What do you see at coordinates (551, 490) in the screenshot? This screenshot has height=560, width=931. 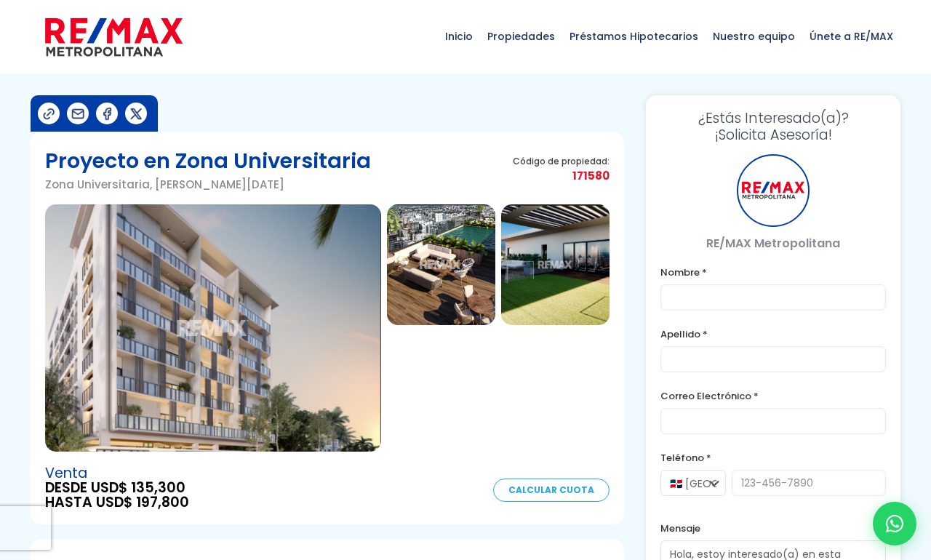 I see `a: Calcular Cuota` at bounding box center [551, 490].